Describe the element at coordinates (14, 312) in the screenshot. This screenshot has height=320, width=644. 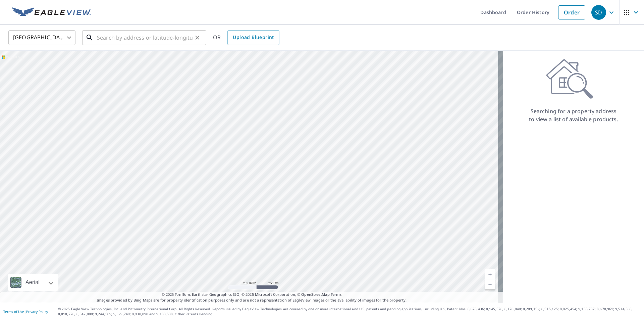
I see `a: Terms of Use` at that location.